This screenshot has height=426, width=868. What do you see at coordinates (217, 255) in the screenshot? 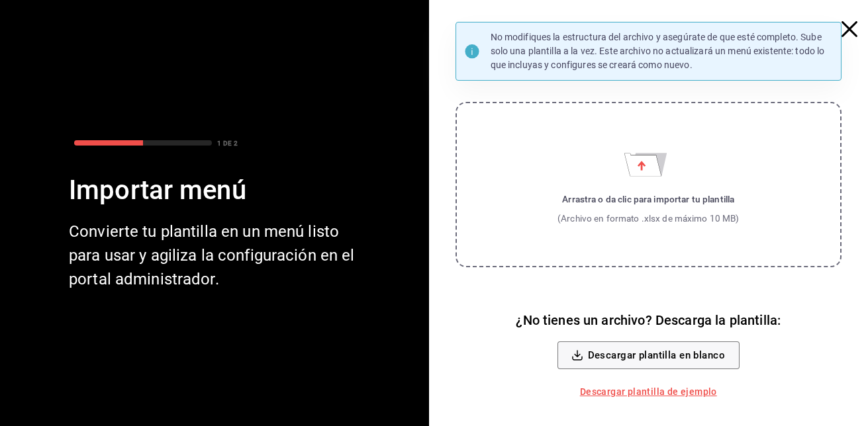
I see `div: Convierte tu plantilla en un menú listo para usar y agiliza la configuración en el portal adminis...` at bounding box center [217, 255].